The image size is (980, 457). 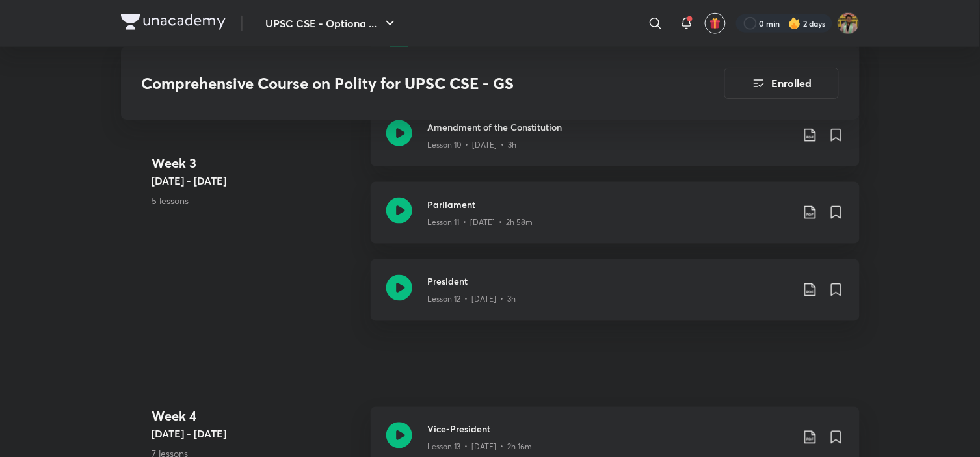 What do you see at coordinates (849, 24) in the screenshot?
I see `img: Akshat Tiwari` at bounding box center [849, 24].